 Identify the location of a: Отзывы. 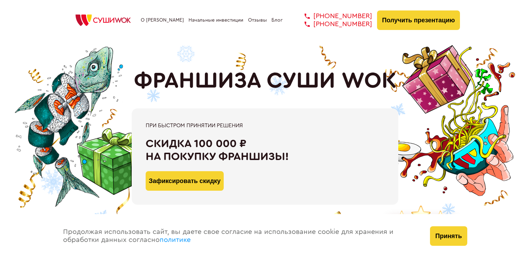
(258, 20).